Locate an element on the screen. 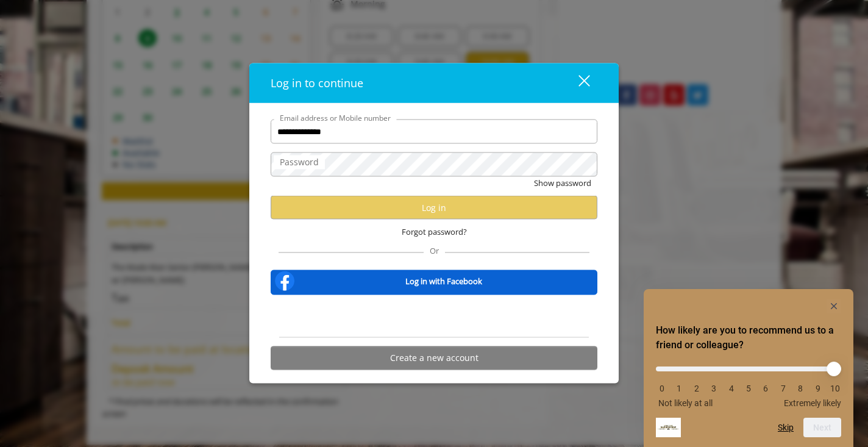 Image resolution: width=868 pixels, height=447 pixels. h2: How likely are you to recommend us to a friend or colleague? Select an option from 0 to 10, with ... is located at coordinates (749, 338).